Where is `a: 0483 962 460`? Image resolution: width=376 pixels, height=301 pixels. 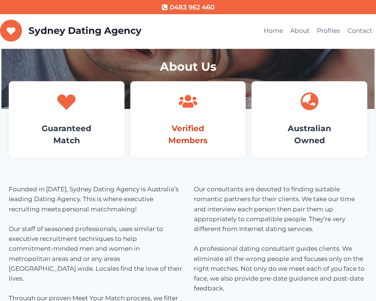
a: 0483 962 460 is located at coordinates (188, 7).